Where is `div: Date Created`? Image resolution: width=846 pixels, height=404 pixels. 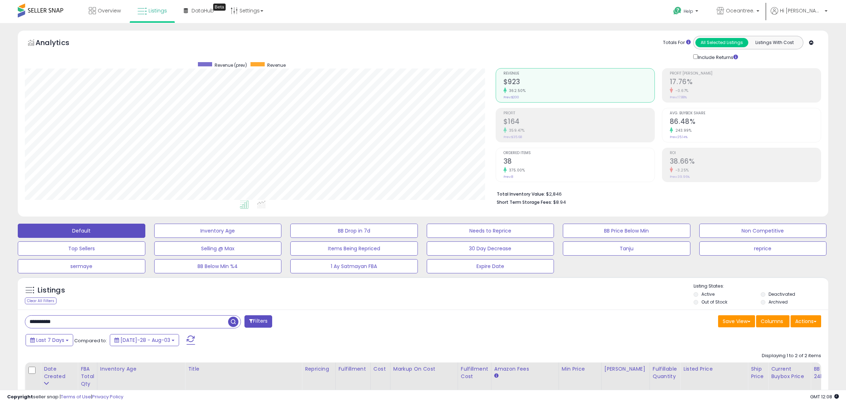 div: Date Created is located at coordinates (59, 373).